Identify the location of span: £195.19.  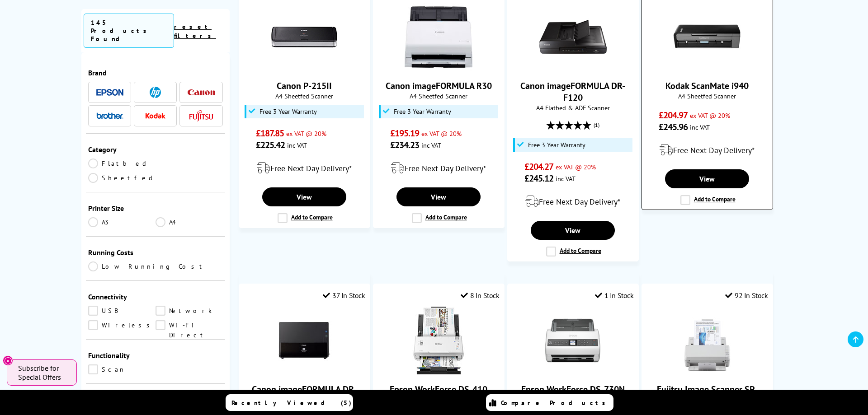
(405, 134).